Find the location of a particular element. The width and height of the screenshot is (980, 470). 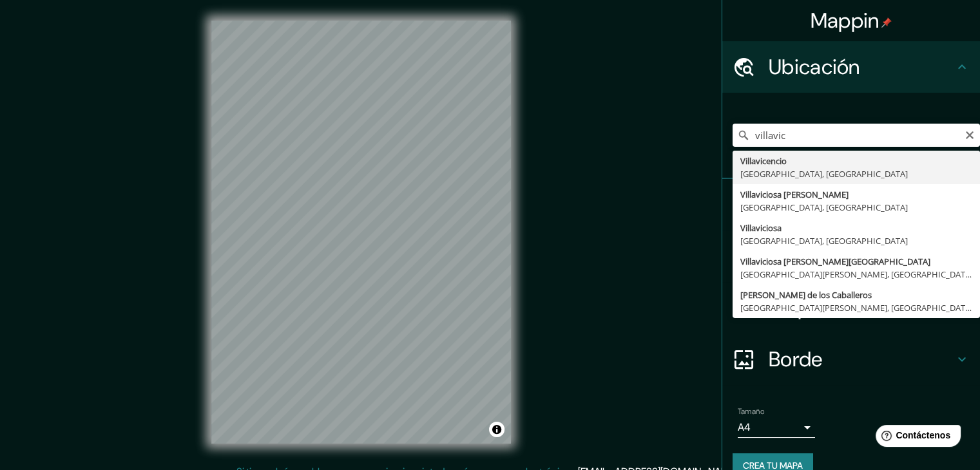

canvas: Mapa is located at coordinates (361, 232).